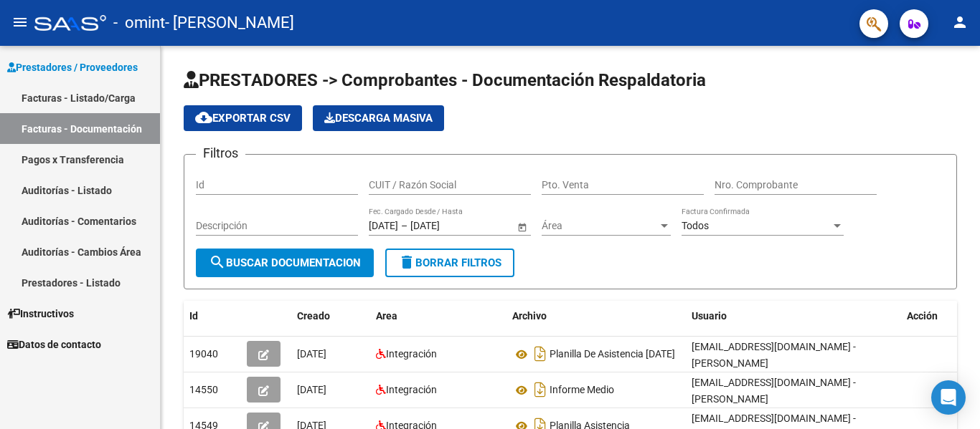 This screenshot has height=429, width=980. Describe the element at coordinates (72, 67) in the screenshot. I see `span: Prestadores / Proveedores` at that location.